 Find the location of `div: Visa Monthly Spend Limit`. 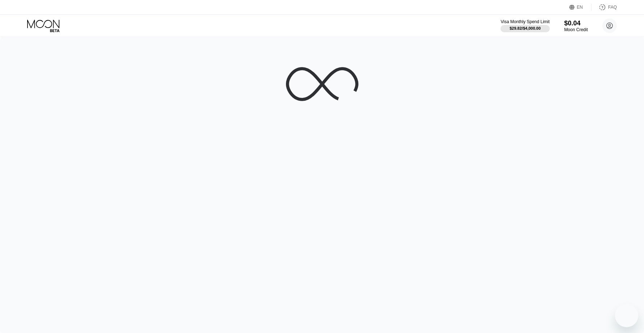

div: Visa Monthly Spend Limit is located at coordinates (525, 22).